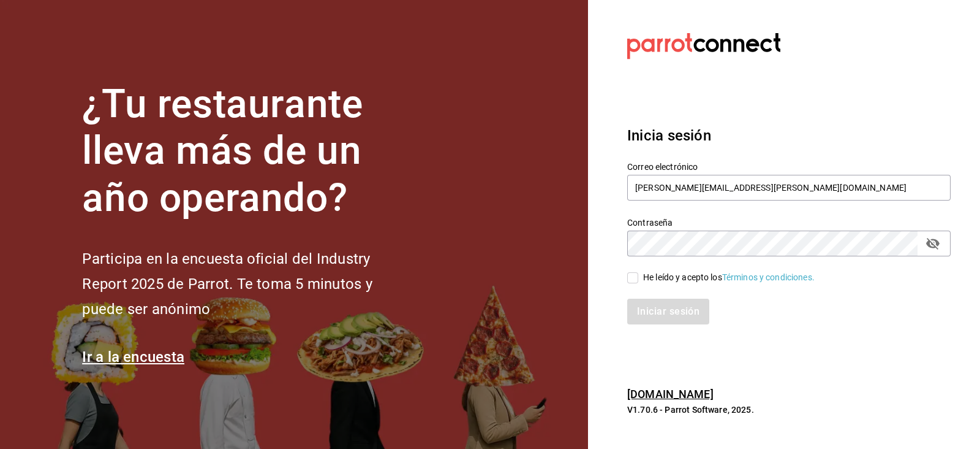 Image resolution: width=980 pixels, height=449 pixels. Describe the element at coordinates (247, 151) in the screenshot. I see `h1: ¿Tu restaurante lleva más de un año operando?` at that location.